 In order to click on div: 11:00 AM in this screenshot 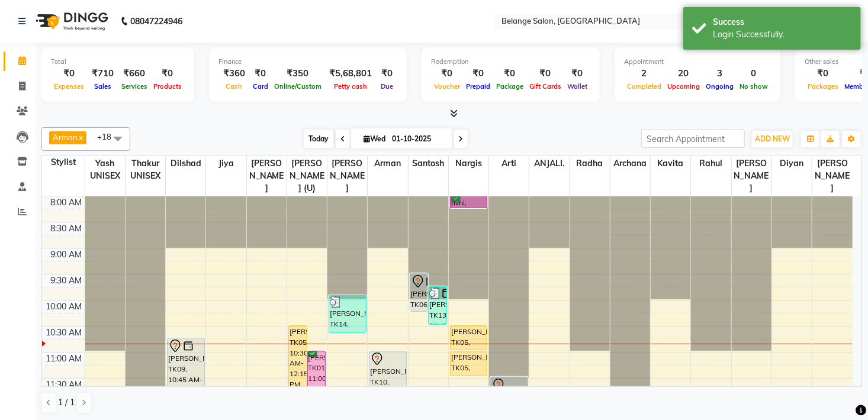, I will do `click(64, 359)`.